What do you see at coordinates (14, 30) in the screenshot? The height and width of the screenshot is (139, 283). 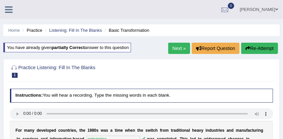 I see `a: Home` at bounding box center [14, 30].